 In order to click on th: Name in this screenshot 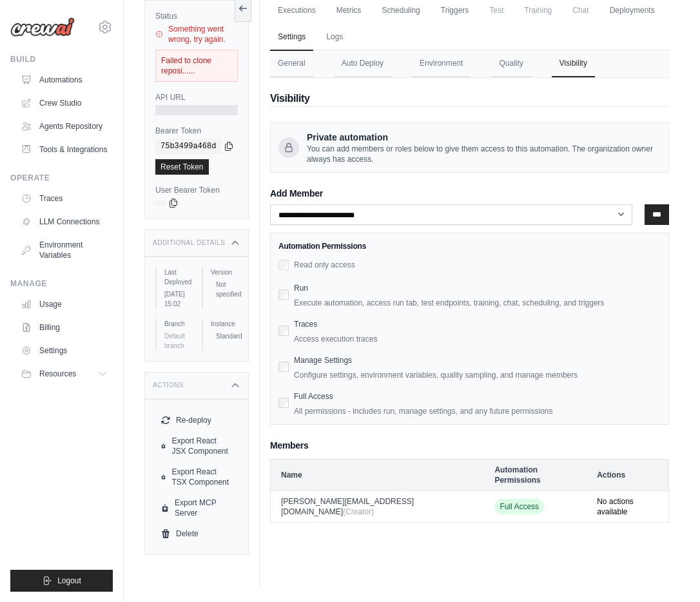, I will do `click(378, 475)`.